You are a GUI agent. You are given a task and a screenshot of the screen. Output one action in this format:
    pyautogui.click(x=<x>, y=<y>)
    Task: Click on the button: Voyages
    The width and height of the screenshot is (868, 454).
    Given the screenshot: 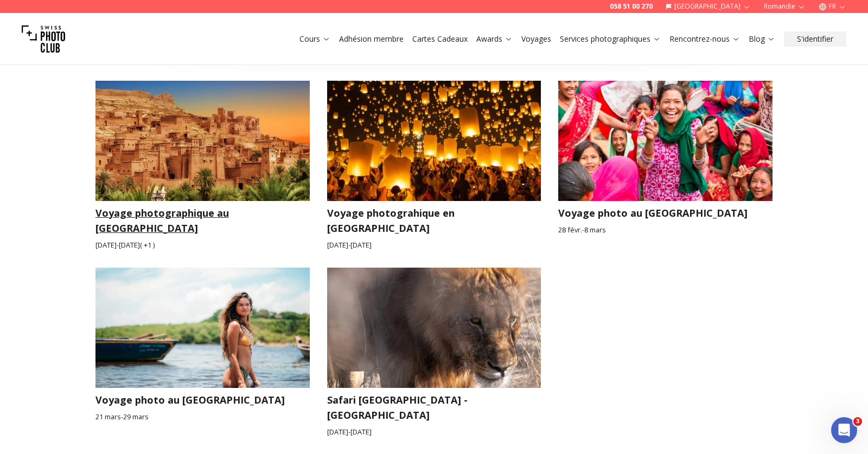 What is the action you would take?
    pyautogui.click(x=536, y=39)
    